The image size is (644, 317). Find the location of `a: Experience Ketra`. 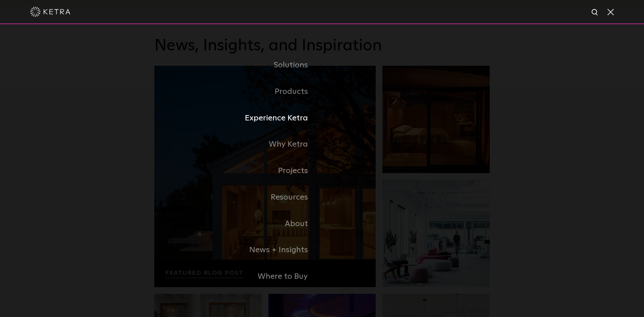

a: Experience Ketra is located at coordinates (239, 118).